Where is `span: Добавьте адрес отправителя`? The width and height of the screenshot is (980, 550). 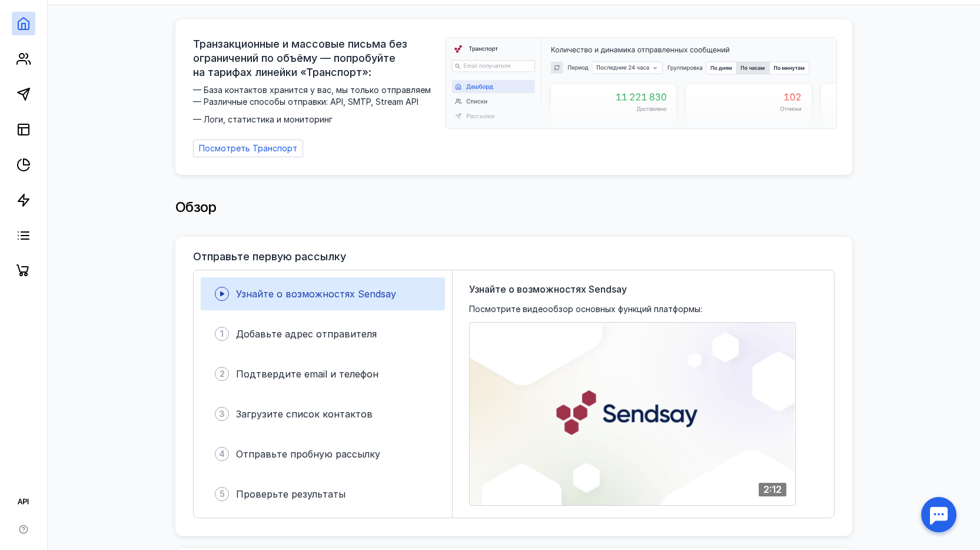 span: Добавьте адрес отправителя is located at coordinates (306, 334).